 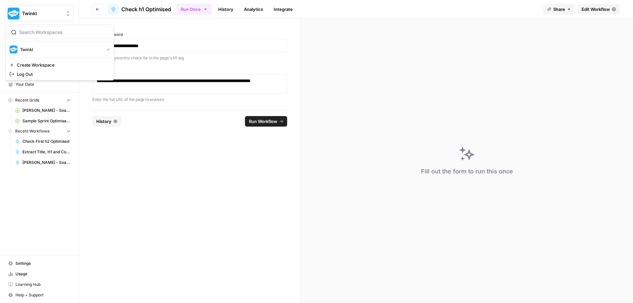 What do you see at coordinates (254, 9) in the screenshot?
I see `a: Analytics` at bounding box center [254, 9].